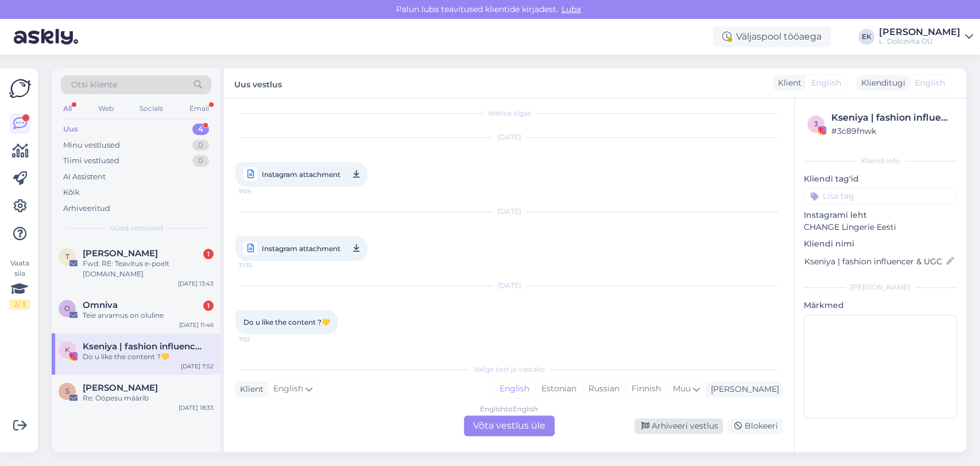  I want to click on div: Blokeeri, so click(755, 426).